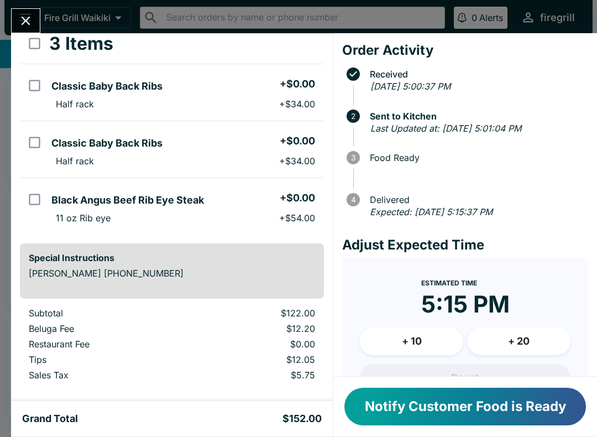 Image resolution: width=597 pixels, height=437 pixels. What do you see at coordinates (83, 218) in the screenshot?
I see `p: 11 oz Rib eye` at bounding box center [83, 218].